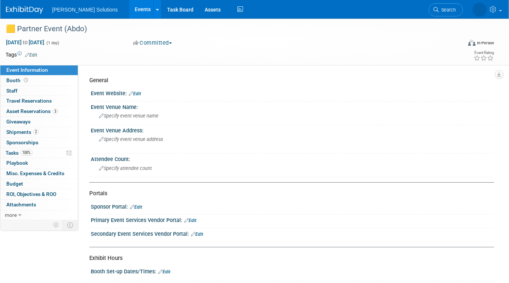 This screenshot has height=283, width=509. What do you see at coordinates (70, 225) in the screenshot?
I see `td: Toggle Event Tabs` at bounding box center [70, 225].